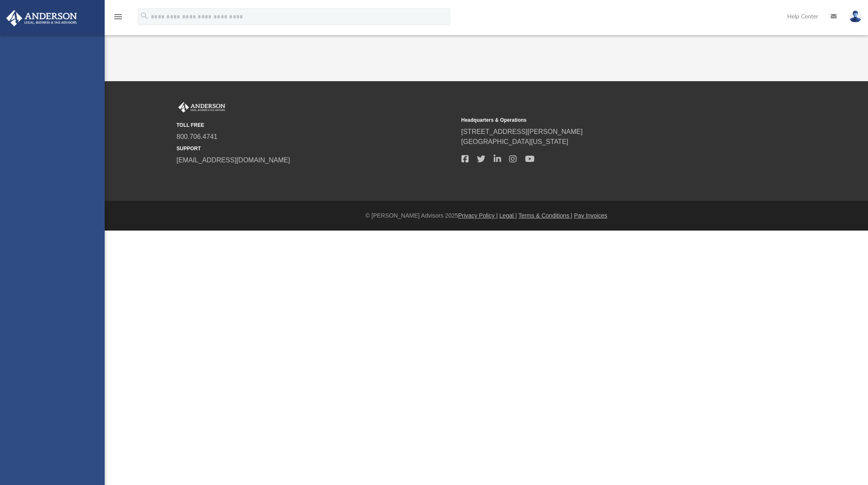  Describe the element at coordinates (545, 216) in the screenshot. I see `a: Terms & Conditions |` at that location.